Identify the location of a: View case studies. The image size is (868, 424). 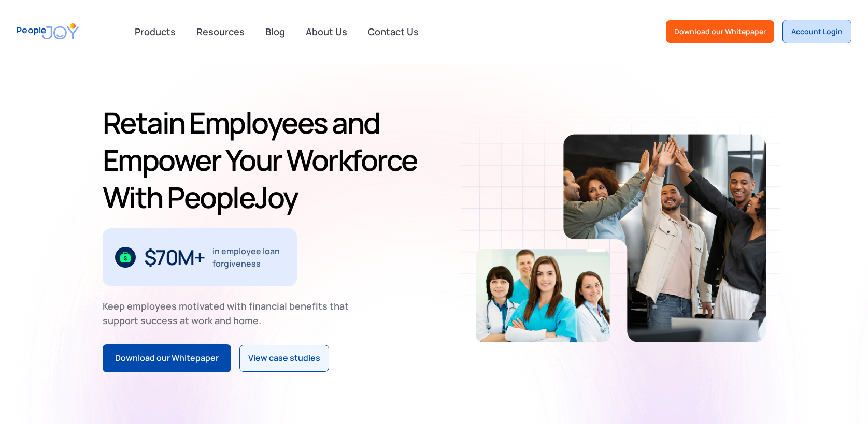
(284, 359).